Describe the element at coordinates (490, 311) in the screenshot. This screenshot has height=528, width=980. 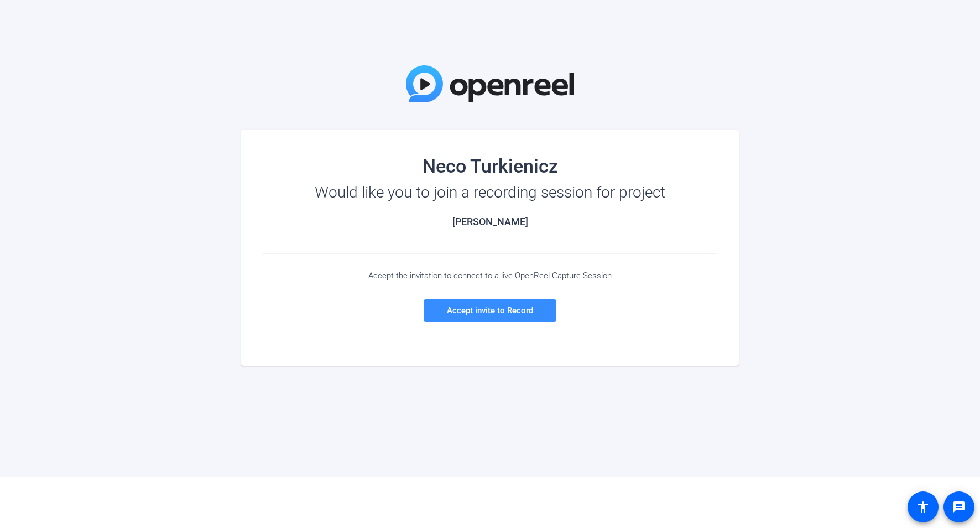
I see `a: Accept invite to Record` at that location.